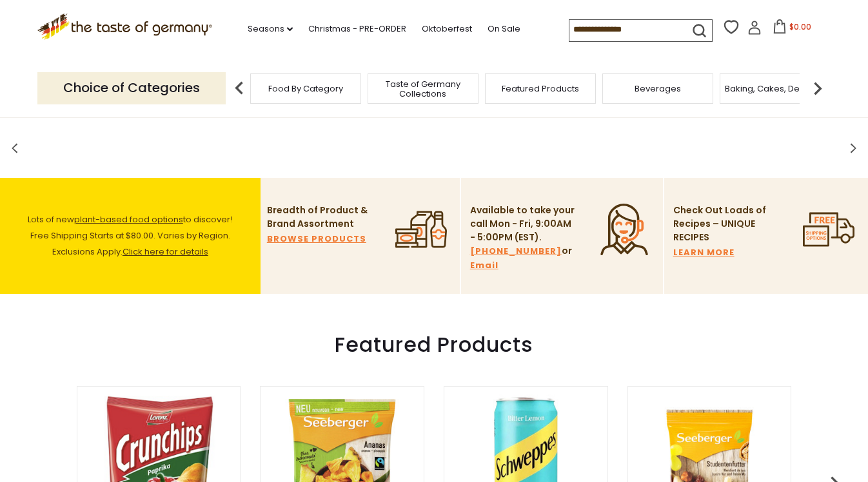 The height and width of the screenshot is (482, 868). I want to click on span: plant-based food options, so click(128, 219).